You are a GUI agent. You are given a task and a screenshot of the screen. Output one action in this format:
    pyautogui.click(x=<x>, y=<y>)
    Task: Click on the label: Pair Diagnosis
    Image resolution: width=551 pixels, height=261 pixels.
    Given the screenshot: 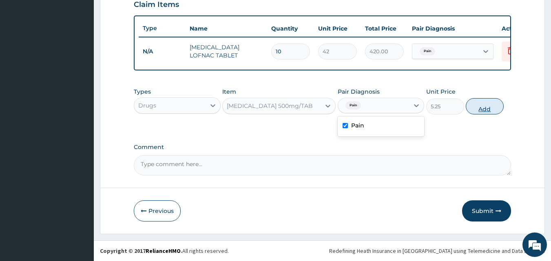 What is the action you would take?
    pyautogui.click(x=358, y=92)
    